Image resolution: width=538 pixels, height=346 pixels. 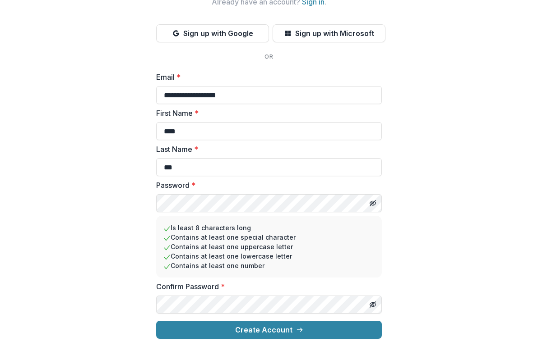 I want to click on button: Sign up with Google, so click(x=212, y=33).